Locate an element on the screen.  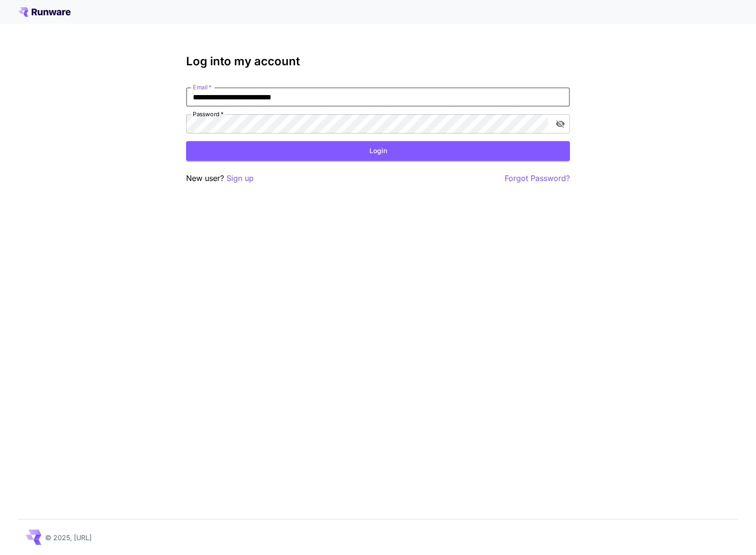
h3: Log into my account is located at coordinates (378, 62).